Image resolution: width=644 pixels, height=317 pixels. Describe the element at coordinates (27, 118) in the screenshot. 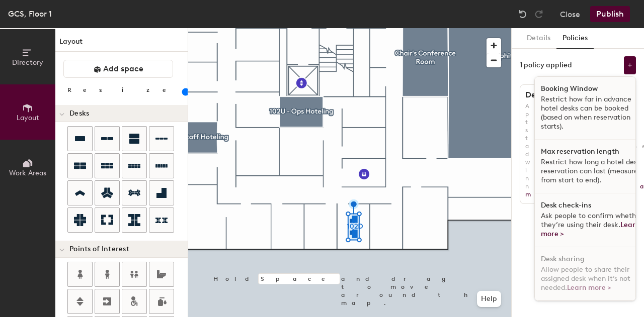

I see `span: Layout` at that location.